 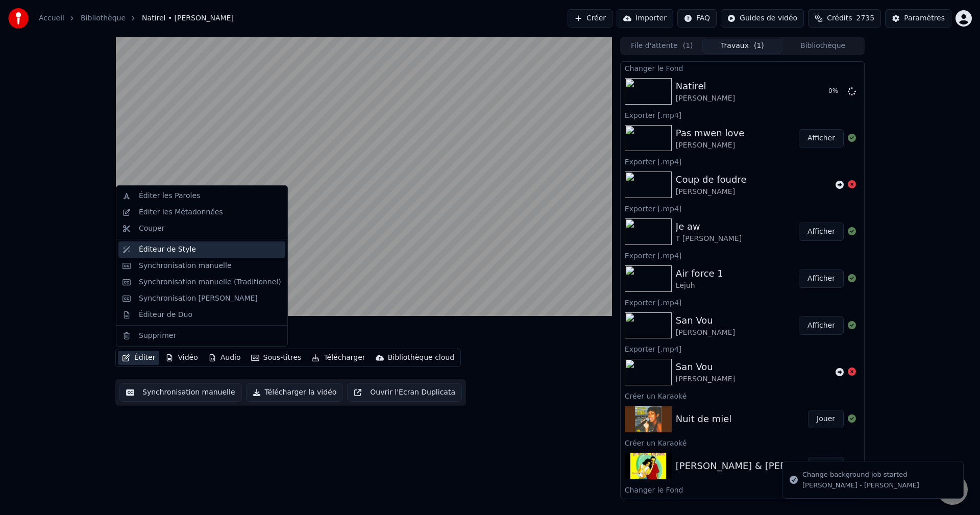 I want to click on button: Synchronisation manuelle, so click(x=181, y=392).